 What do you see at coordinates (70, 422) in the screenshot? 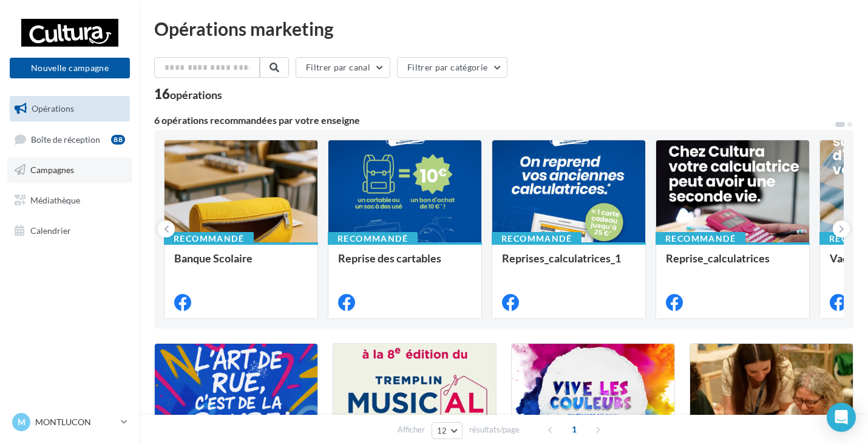
I see `a: M MONTLUCON` at bounding box center [70, 422].